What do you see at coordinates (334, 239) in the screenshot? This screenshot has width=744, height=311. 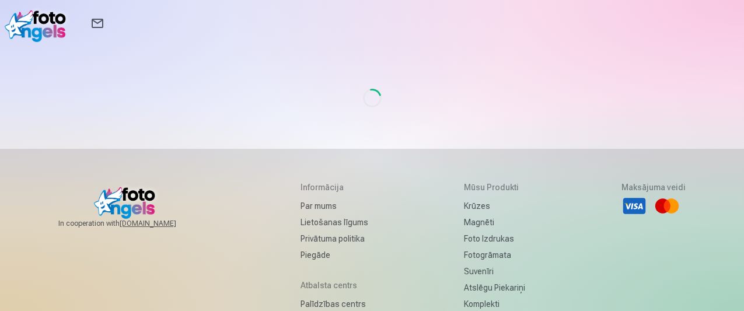 I see `a: Privātuma politika` at bounding box center [334, 239].